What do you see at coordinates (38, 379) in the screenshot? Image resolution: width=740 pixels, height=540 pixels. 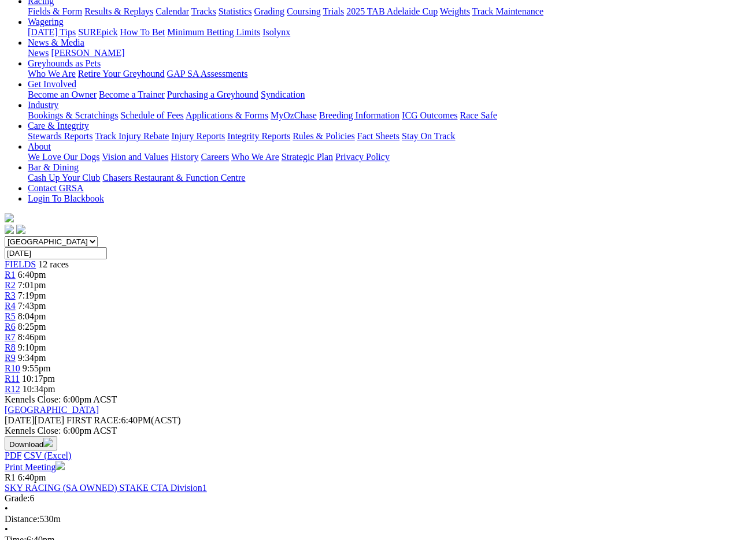 I see `span: 10:17pm` at bounding box center [38, 379].